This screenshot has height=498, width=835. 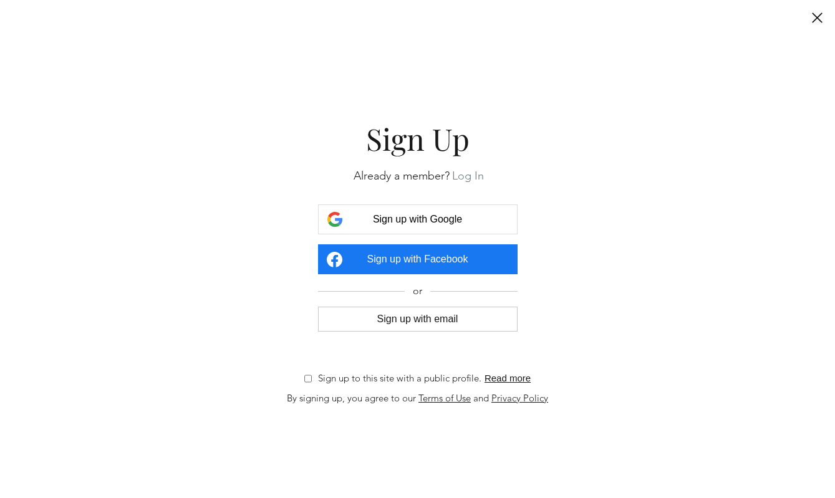 What do you see at coordinates (417, 219) in the screenshot?
I see `span: Sign up with Google` at bounding box center [417, 219].